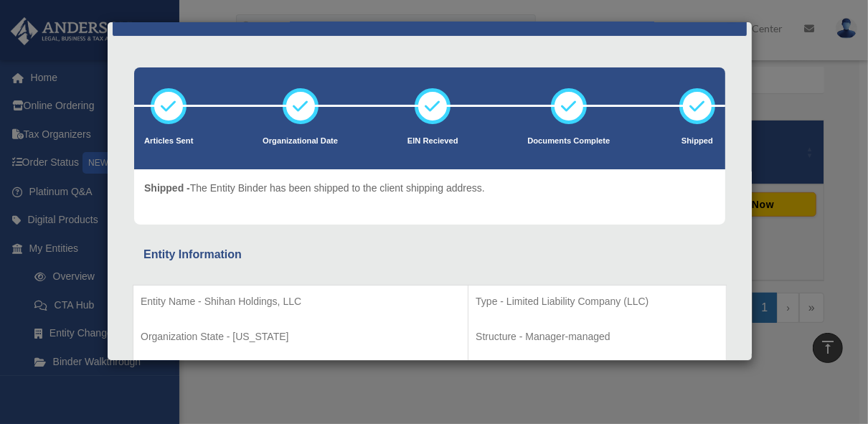 This screenshot has width=868, height=424. I want to click on p: Shipped, so click(697, 141).